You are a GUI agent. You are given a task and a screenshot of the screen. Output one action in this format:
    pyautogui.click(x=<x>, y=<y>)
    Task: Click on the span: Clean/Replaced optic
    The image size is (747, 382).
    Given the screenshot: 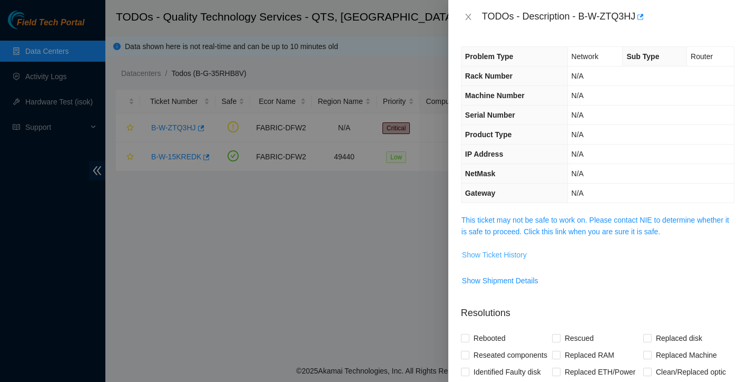 What is the action you would take?
    pyautogui.click(x=691, y=372)
    